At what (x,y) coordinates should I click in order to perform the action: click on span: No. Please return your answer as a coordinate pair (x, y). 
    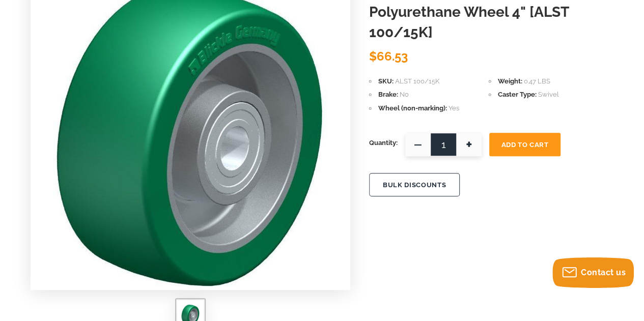
    Looking at the image, I should click on (405, 94).